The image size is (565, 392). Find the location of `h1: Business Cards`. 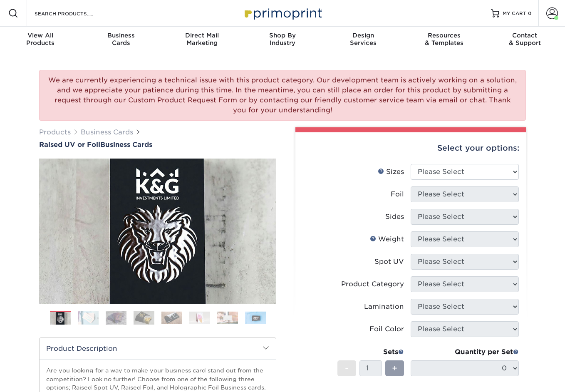

h1: Business Cards is located at coordinates (158, 145).